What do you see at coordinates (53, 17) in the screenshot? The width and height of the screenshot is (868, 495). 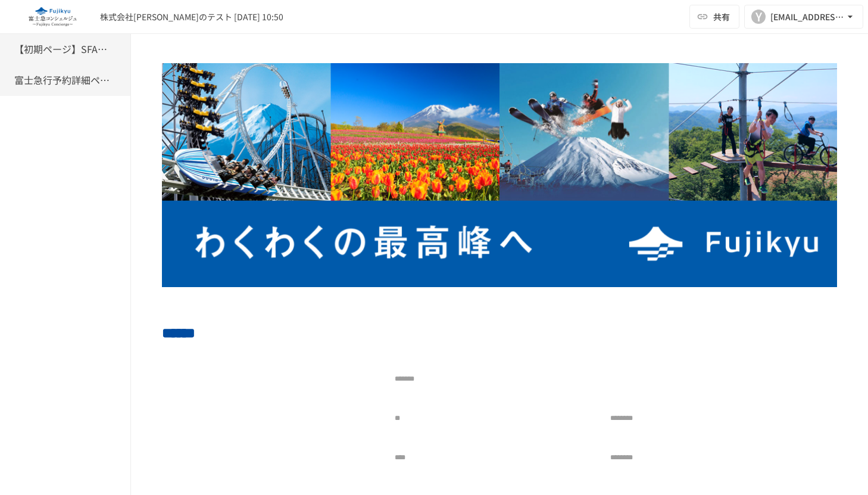 I see `img: eQeGXtYPV2fEKIA3pizDiVdzO5gJTl2ahLbsPaD2E4R` at bounding box center [53, 17].